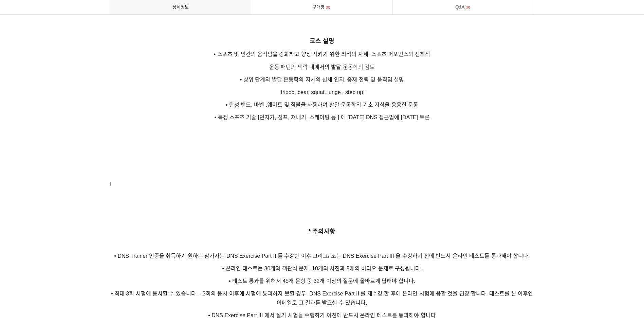 The image size is (644, 324). Describe the element at coordinates (322, 298) in the screenshot. I see `span: • 최대 3회 시험에 응시할 수 있습니다. - 3회의 응시 이후에 시험에 통과하지 못할 경우, DNS Exercise Part II 를 재수강 한 후에 온라인 시험에 응할 것...` at that location.